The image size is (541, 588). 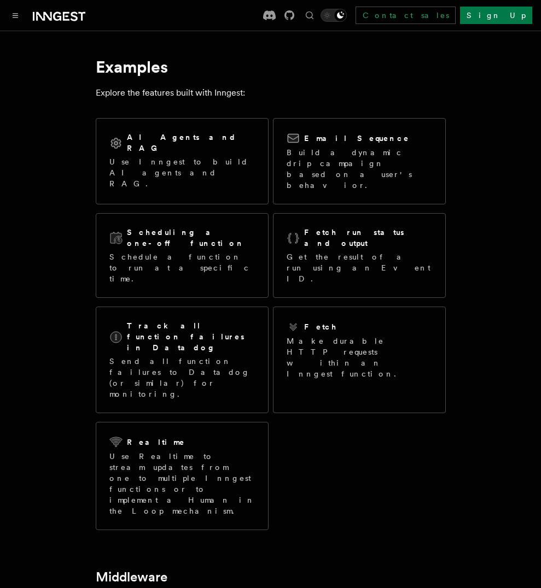 What do you see at coordinates (182, 476) in the screenshot?
I see `a: RealtimeUse Realtime to stream updates from one to multiple Inngest functions or to implement a H...` at bounding box center [182, 476].